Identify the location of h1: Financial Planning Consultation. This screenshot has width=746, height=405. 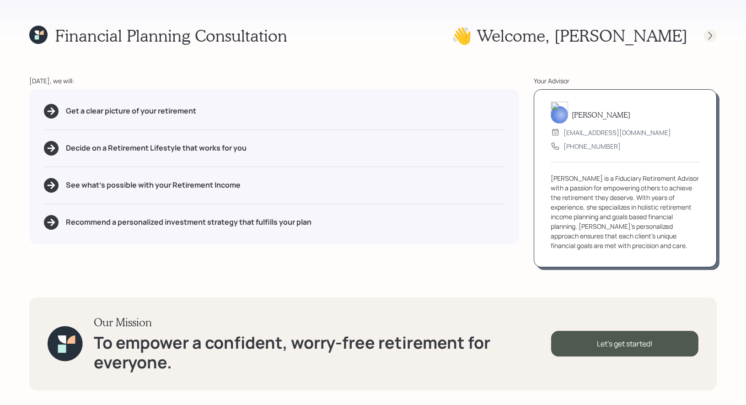
(171, 35).